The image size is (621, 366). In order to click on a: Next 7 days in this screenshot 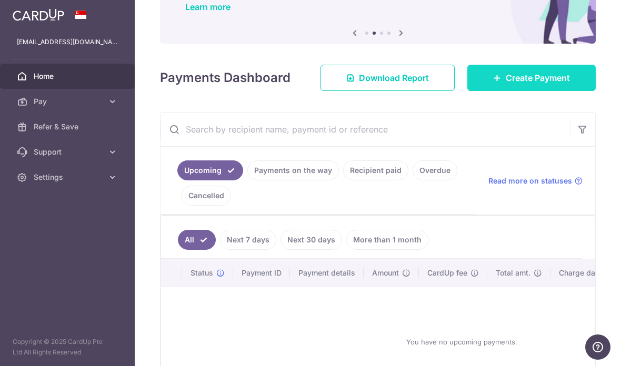, I will do `click(248, 240)`.